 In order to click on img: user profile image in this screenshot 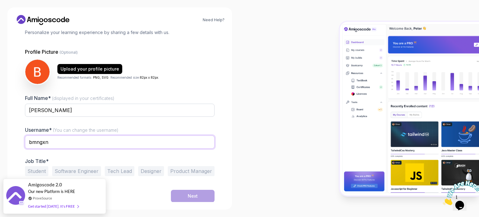, I will do `click(37, 72)`.